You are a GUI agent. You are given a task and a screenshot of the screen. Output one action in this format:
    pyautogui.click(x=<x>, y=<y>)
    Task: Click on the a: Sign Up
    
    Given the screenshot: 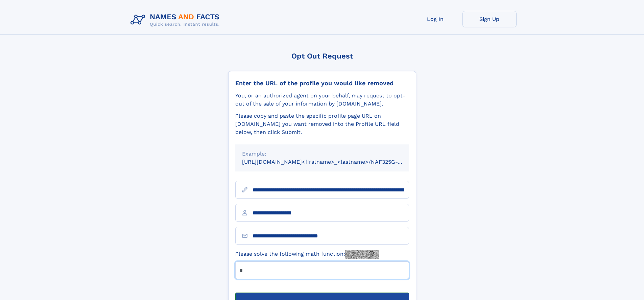 What is the action you would take?
    pyautogui.click(x=489, y=19)
    